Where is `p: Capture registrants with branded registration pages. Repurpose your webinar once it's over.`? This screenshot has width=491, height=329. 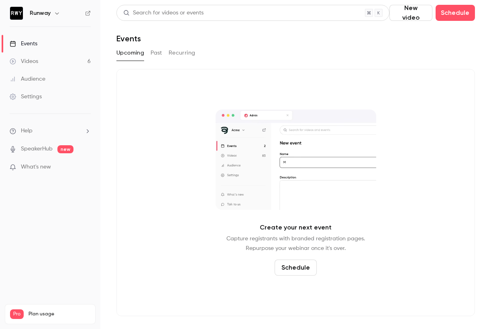
p: Capture registrants with branded registration pages. Repurpose your webinar once it's over. is located at coordinates (295, 244).